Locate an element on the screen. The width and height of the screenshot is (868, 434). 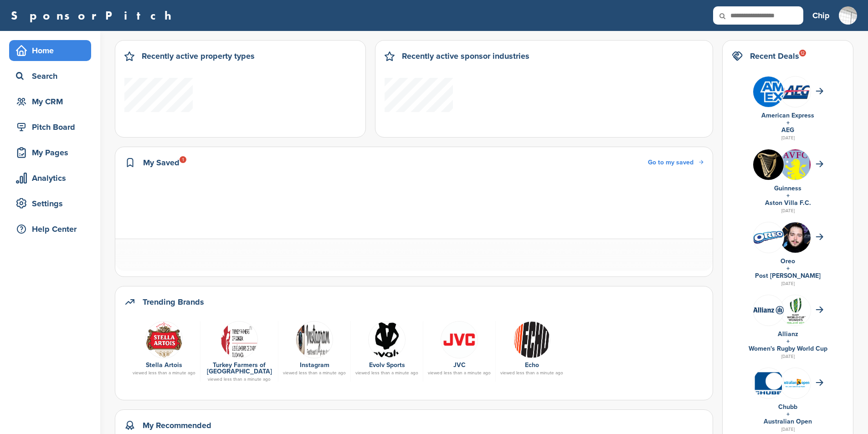
a: Oreo is located at coordinates (788, 261).